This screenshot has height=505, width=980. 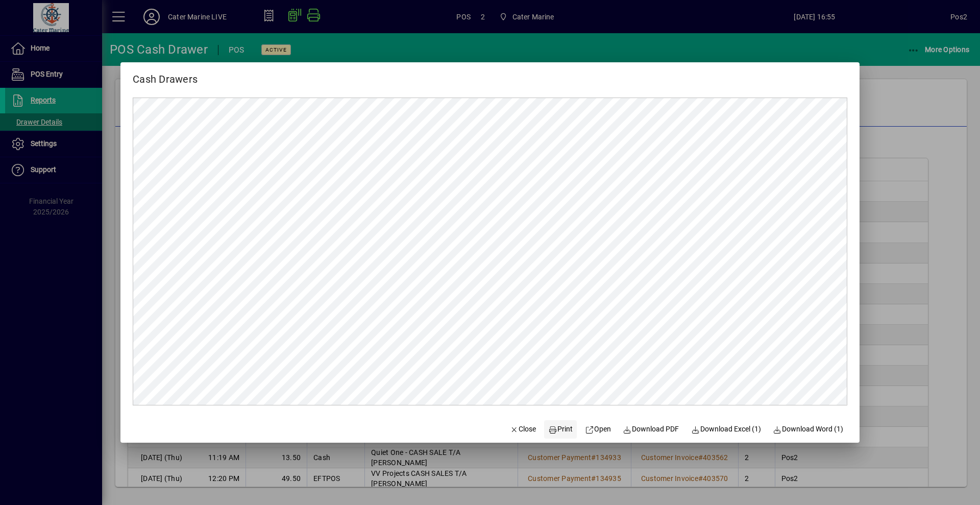 I want to click on span: Open, so click(x=598, y=429).